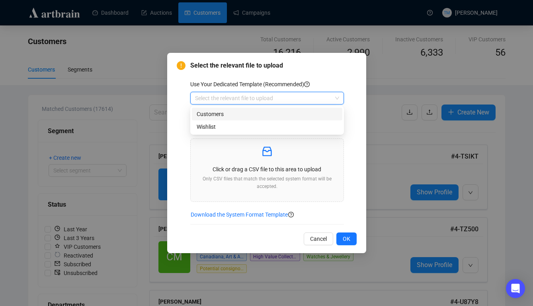  What do you see at coordinates (273, 66) in the screenshot?
I see `span: Select the relevant file to upload` at bounding box center [273, 66].